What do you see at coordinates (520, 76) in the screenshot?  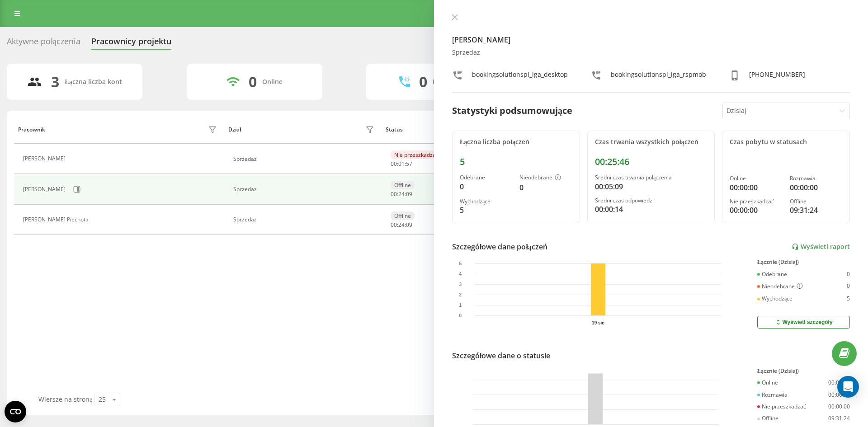 I see `div: bookingsolutionspl_iga_desktop` at bounding box center [520, 76].